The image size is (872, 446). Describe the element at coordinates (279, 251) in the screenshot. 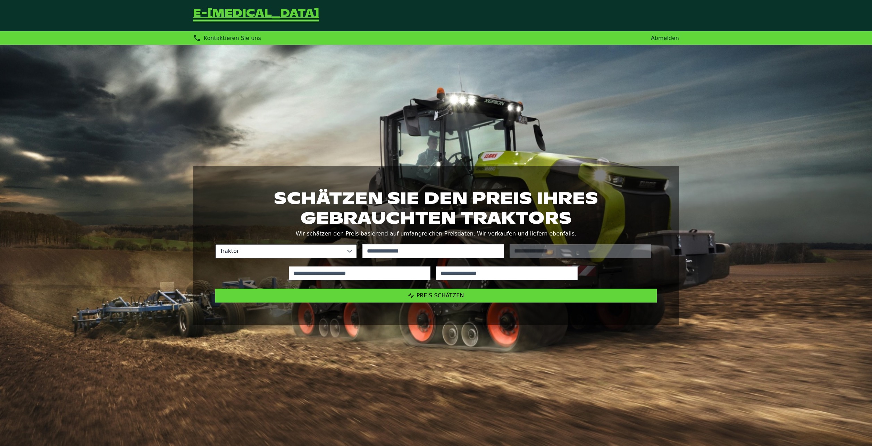

I see `span: Traktor` at that location.